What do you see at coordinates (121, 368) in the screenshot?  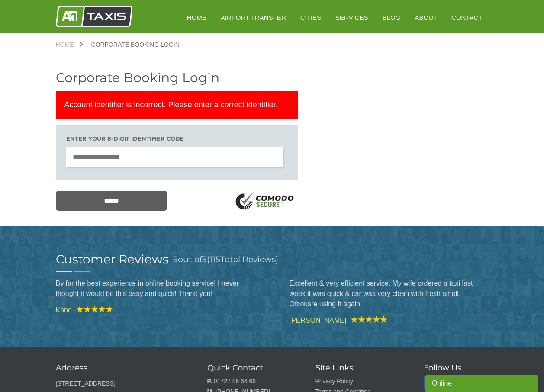 I see `h3: Address` at bounding box center [121, 368].